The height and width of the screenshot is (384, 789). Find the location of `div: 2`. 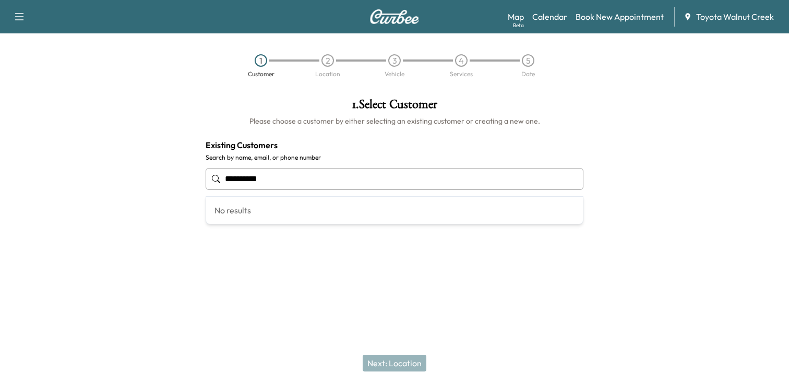

div: 2 is located at coordinates (328, 61).